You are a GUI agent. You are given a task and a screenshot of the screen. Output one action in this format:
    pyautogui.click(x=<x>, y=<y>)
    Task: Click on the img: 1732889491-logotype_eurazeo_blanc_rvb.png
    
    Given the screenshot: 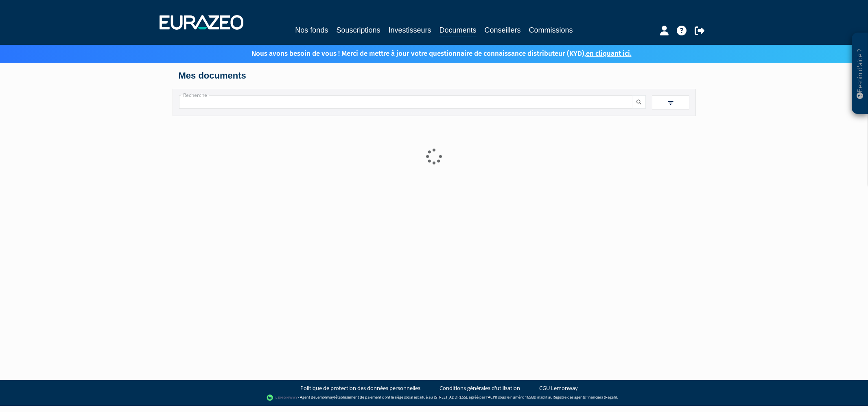 What is the action you would take?
    pyautogui.click(x=201, y=22)
    